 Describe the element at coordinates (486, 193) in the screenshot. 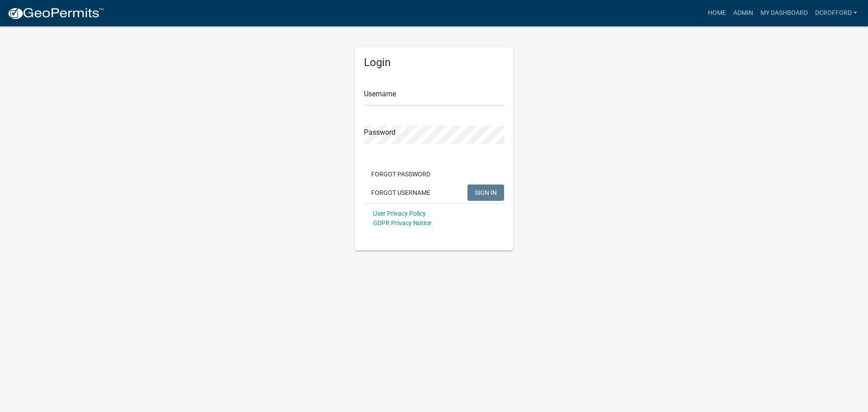

I see `span: SIGN IN` at that location.